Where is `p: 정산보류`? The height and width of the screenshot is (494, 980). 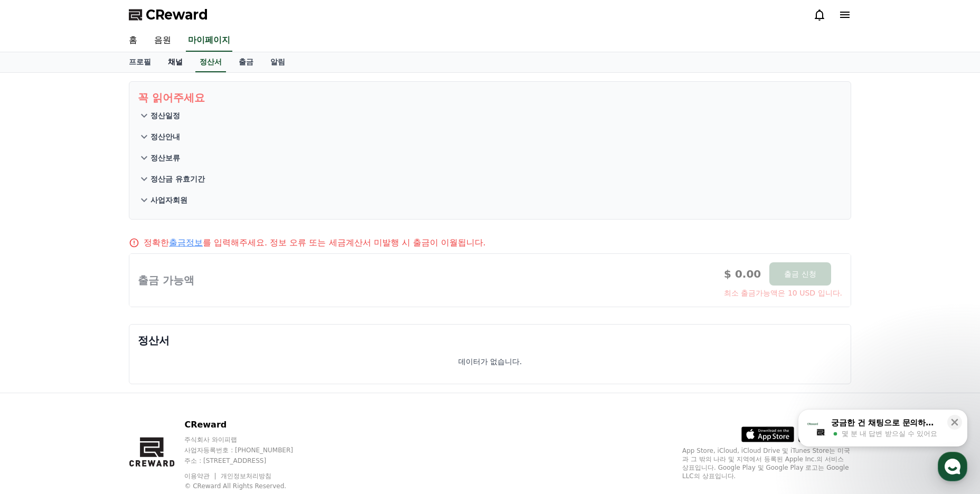
p: 정산보류 is located at coordinates (166, 158).